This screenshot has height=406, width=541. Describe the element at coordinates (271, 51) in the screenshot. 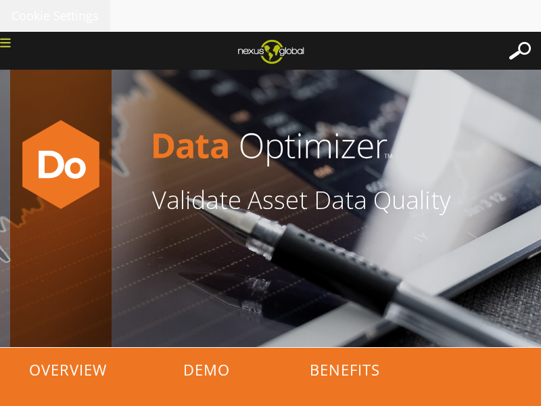

I see `img: ng_logo_web` at that location.